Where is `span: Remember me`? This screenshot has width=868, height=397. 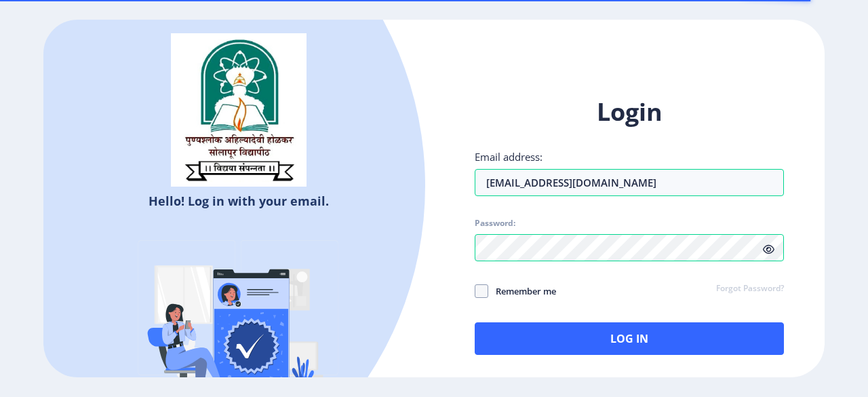
span: Remember me is located at coordinates (522, 291).